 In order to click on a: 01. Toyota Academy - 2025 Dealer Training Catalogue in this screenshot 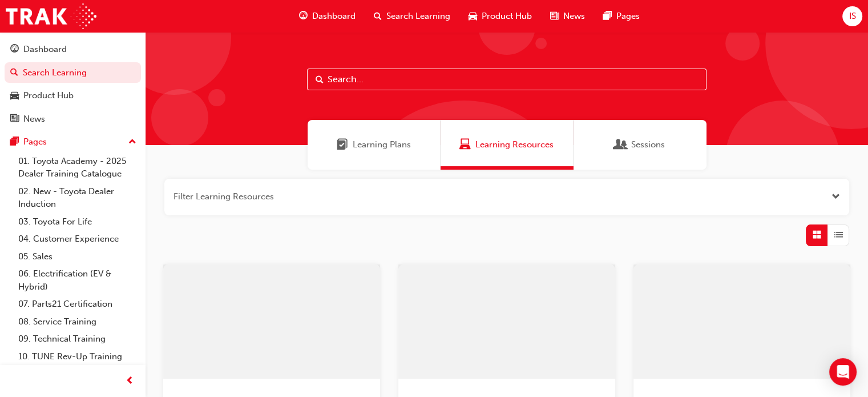, I will do `click(77, 167)`.